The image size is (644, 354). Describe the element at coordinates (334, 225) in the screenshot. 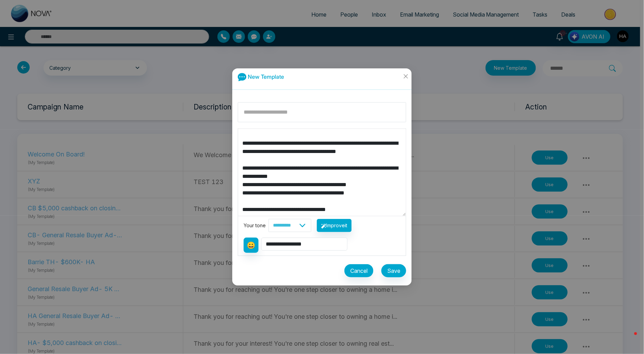

I see `button: Improveit` at that location.